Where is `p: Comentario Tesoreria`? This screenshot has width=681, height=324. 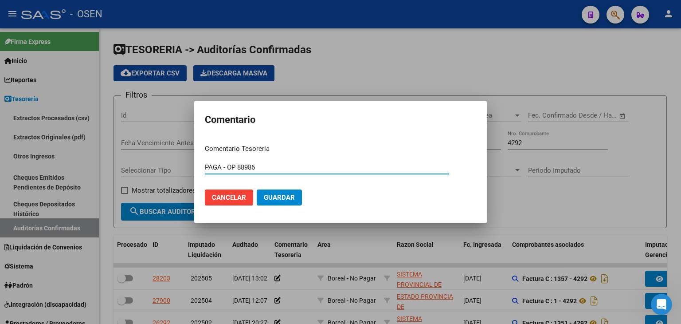
p: Comentario Tesoreria is located at coordinates (340, 149).